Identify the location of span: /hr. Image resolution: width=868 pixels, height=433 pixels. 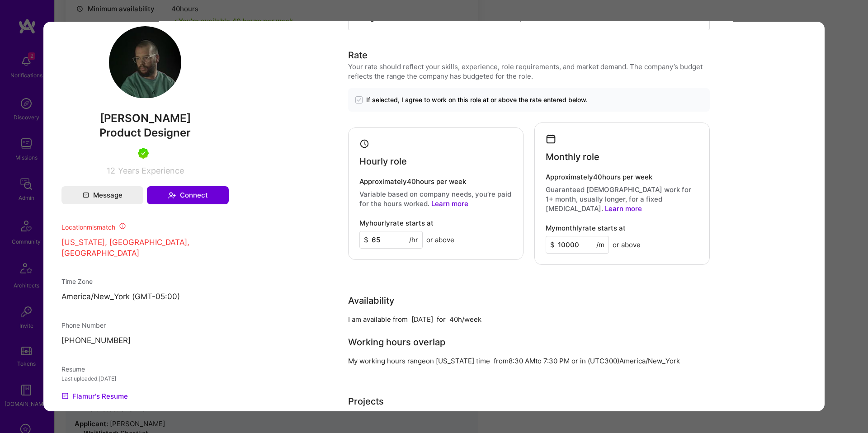
(414, 239).